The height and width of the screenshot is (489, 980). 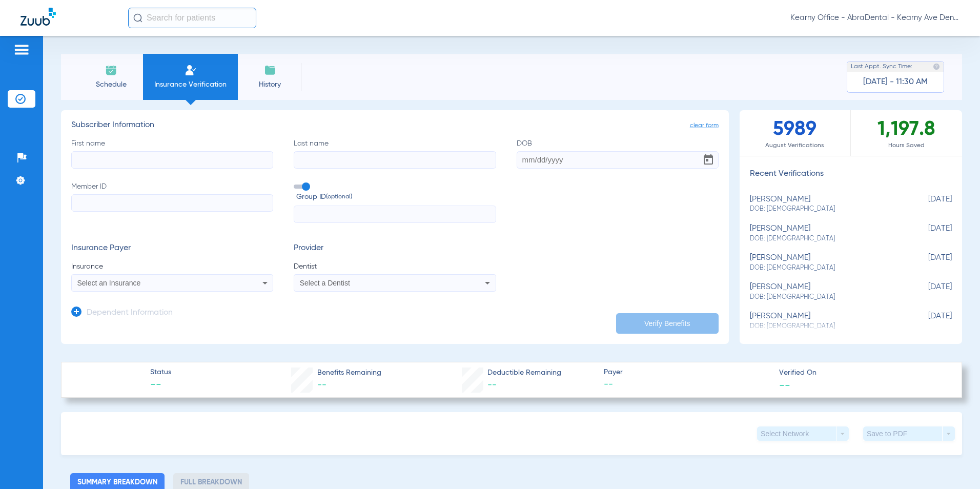 I want to click on span: Last Appt. Sync Time:, so click(x=881, y=67).